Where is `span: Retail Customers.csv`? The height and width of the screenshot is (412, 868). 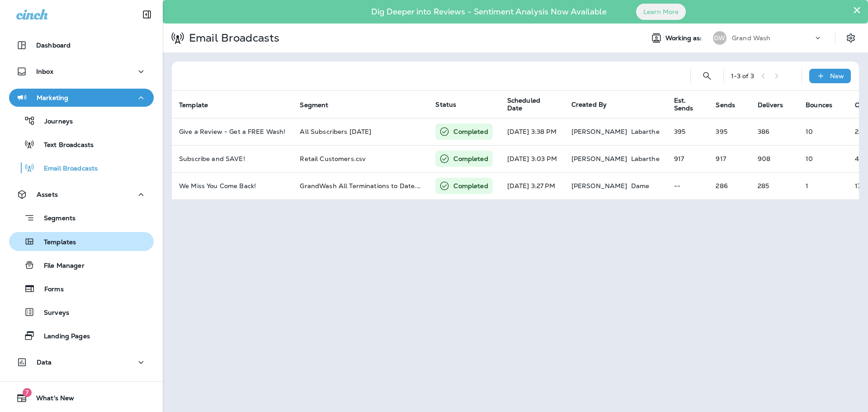 span: Retail Customers.csv is located at coordinates (333, 159).